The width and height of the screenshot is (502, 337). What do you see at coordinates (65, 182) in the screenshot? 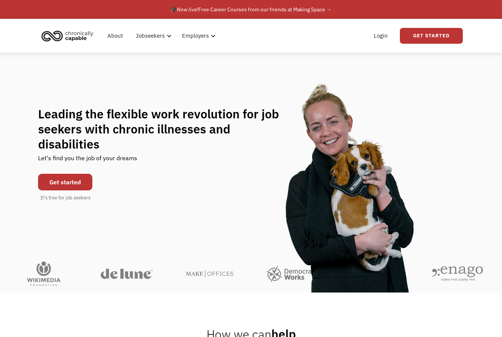
I see `a: Get started` at bounding box center [65, 182].